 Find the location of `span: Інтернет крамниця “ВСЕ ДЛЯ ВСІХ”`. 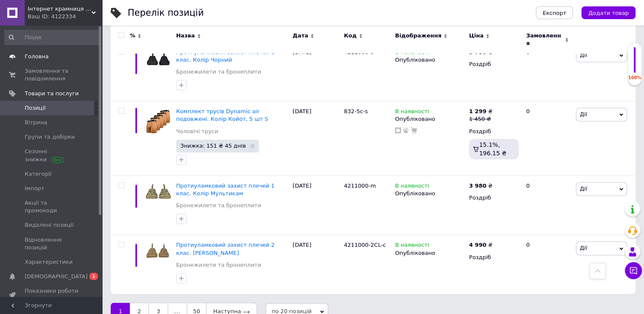

span: Інтернет крамниця “ВСЕ ДЛЯ ВСІХ” is located at coordinates (59, 9).